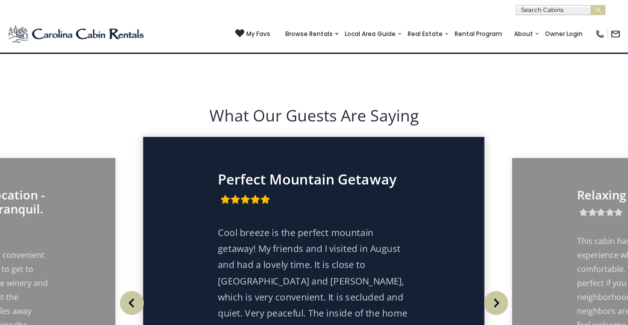  I want to click on p: Perfect Mountain Getaway, so click(314, 179).